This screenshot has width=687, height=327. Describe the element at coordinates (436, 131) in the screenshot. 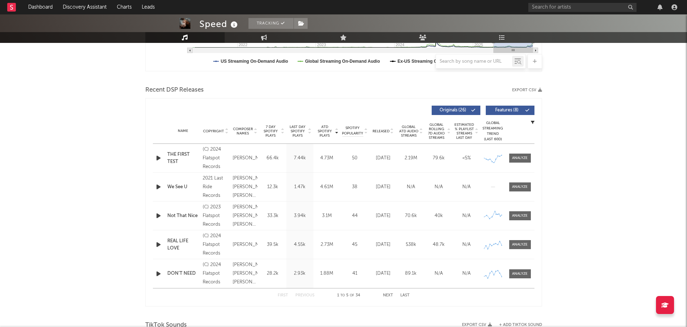

I see `span: Global Rolling 7D Audio Streams` at that location.